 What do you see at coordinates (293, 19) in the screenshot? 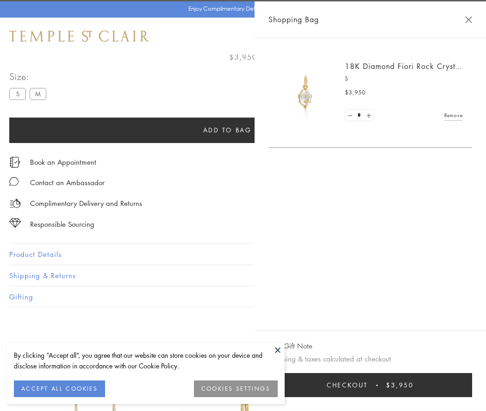
I see `span: Shopping Bag` at bounding box center [293, 19].